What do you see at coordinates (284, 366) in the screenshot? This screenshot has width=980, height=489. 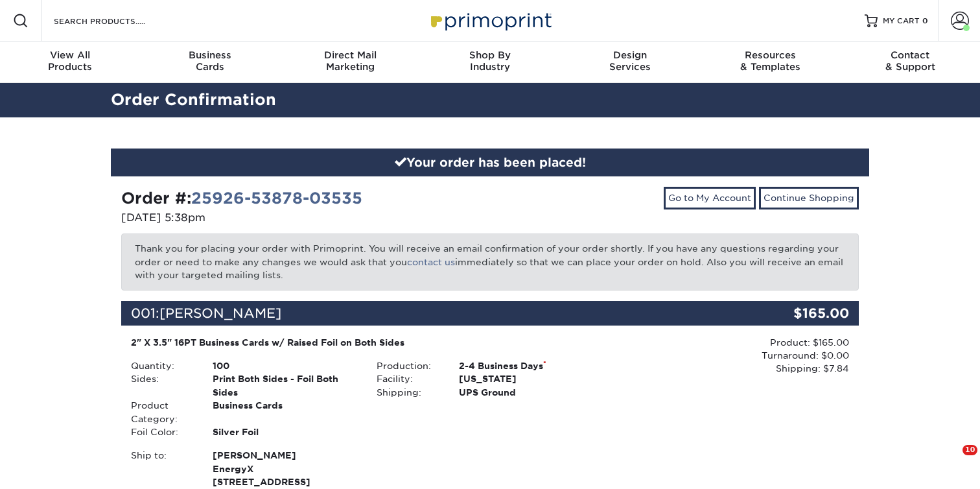 I see `div: 100` at bounding box center [284, 366].